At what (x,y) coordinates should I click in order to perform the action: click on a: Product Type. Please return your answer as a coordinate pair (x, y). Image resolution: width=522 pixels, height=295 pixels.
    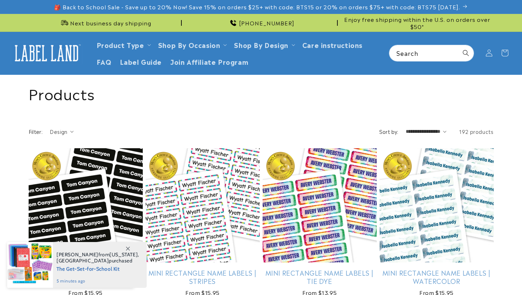
    Looking at the image, I should click on (120, 44).